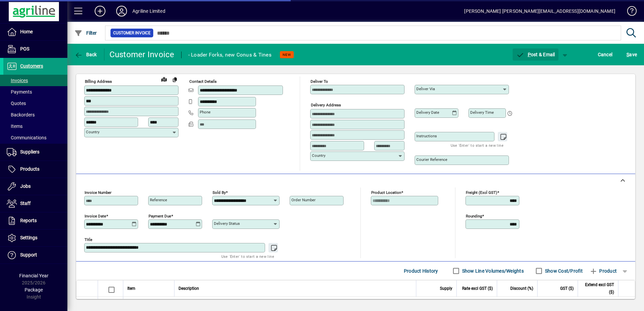 The width and height of the screenshot is (644, 311). I want to click on mat-label: Invoice date, so click(95, 216).